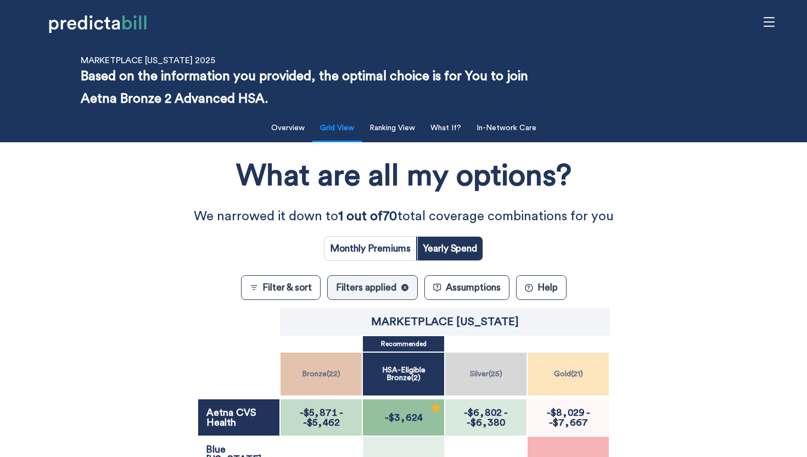 The image size is (807, 457). What do you see at coordinates (403, 176) in the screenshot?
I see `h1: What are all my options?` at bounding box center [403, 176].